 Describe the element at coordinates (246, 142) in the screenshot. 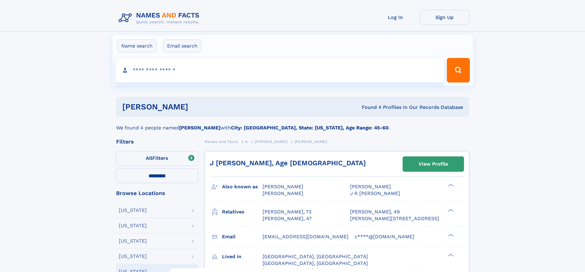

I see `span: A` at that location.